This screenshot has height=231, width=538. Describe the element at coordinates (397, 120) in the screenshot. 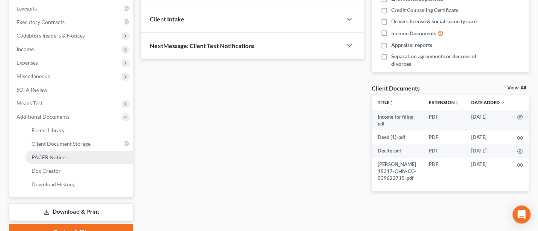

I see `td: Income for filing-pdf` at that location.